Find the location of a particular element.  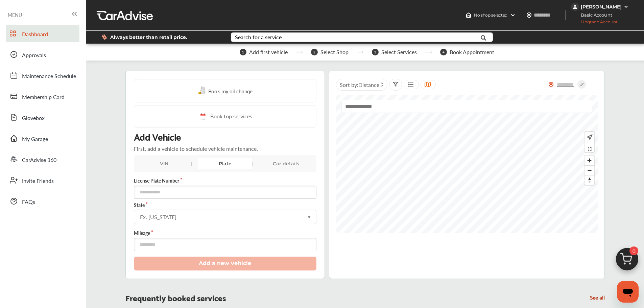

span: FAQs is located at coordinates (28, 202).